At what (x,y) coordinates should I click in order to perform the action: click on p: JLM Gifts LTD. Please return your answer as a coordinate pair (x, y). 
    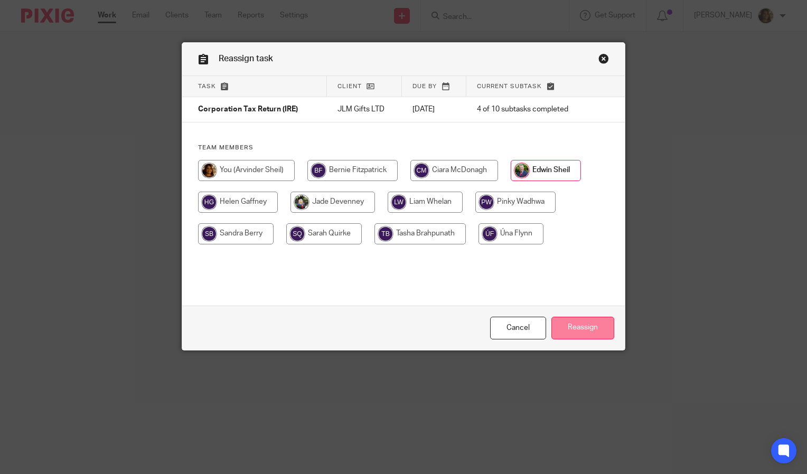
    Looking at the image, I should click on (364, 109).